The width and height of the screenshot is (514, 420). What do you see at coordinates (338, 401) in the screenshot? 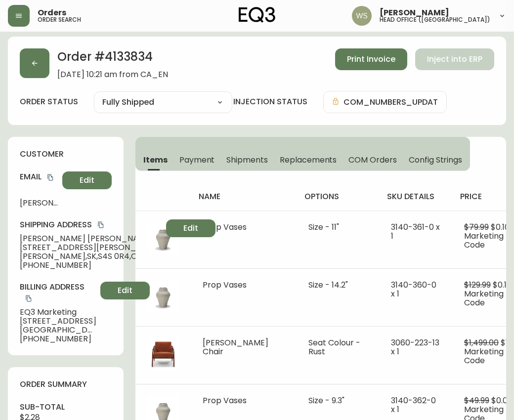
I see `li: Size - 9.3"` at bounding box center [338, 401].